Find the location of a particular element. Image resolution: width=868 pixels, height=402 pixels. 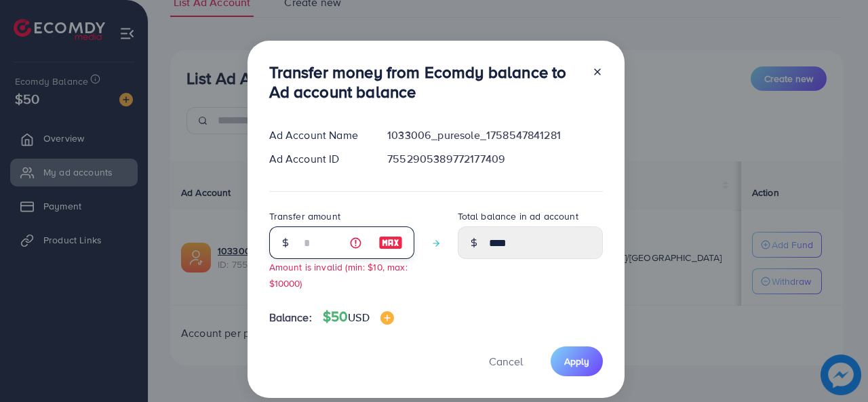

h3: Transfer money from Ecomdy balance to Ad account balance is located at coordinates (425, 82).